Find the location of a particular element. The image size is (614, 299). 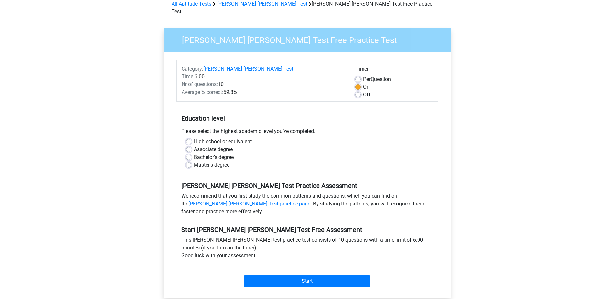

span: Time: is located at coordinates (188, 76).